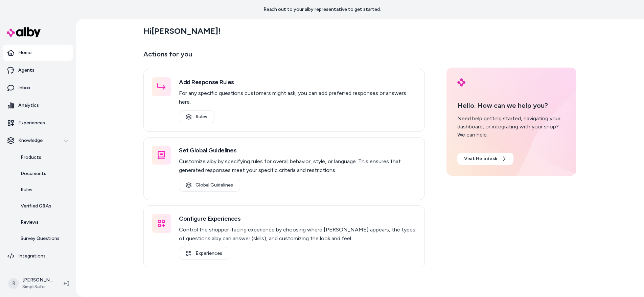 The height and width of the screenshot is (297, 644). Describe the element at coordinates (27, 70) in the screenshot. I see `p: Agents` at that location.